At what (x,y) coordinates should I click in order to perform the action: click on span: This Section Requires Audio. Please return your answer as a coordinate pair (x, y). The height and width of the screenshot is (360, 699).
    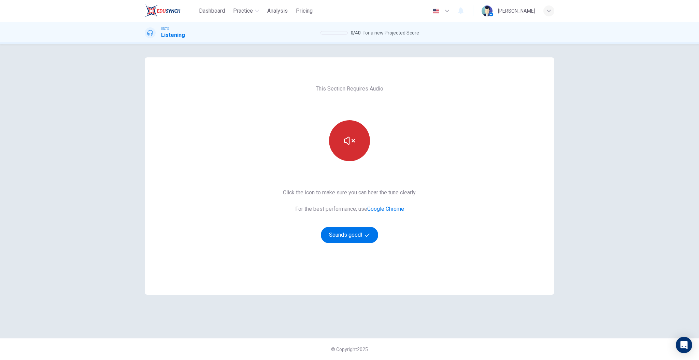
    Looking at the image, I should click on (349, 89).